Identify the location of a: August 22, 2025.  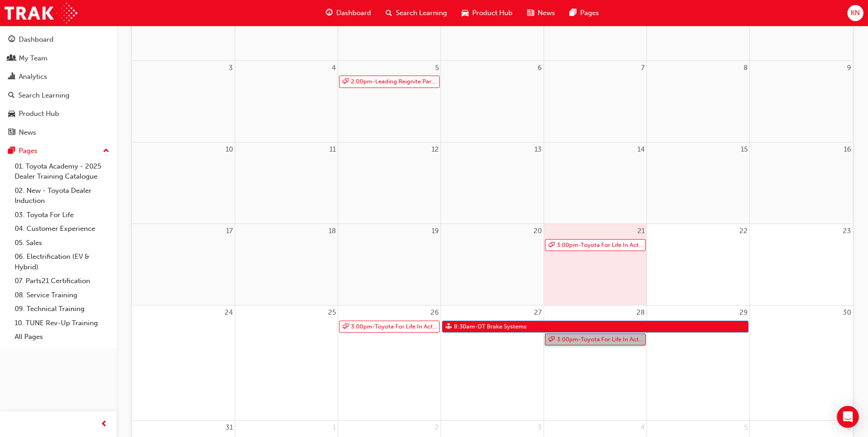
(744, 231).